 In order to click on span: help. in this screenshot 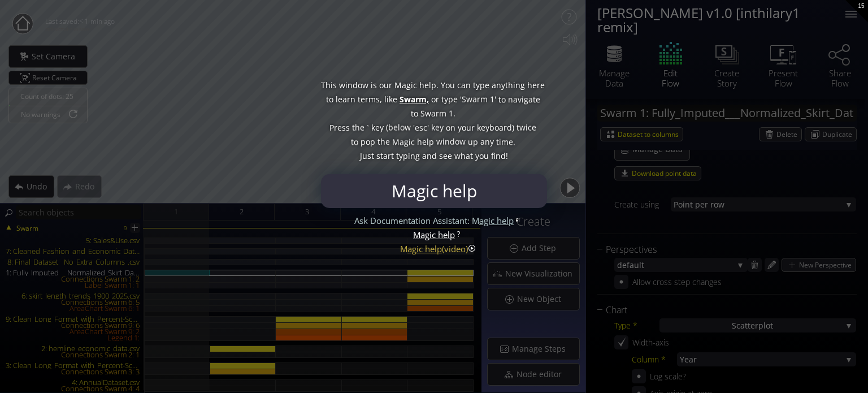, I will do `click(429, 85)`.